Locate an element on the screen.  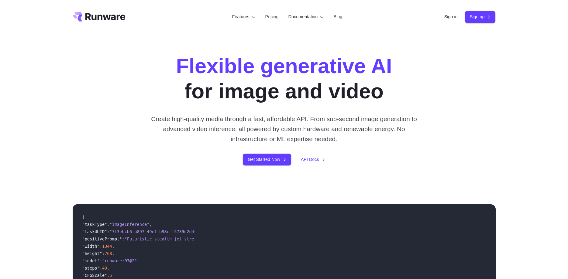
span: "taskUUID" is located at coordinates (95, 232).